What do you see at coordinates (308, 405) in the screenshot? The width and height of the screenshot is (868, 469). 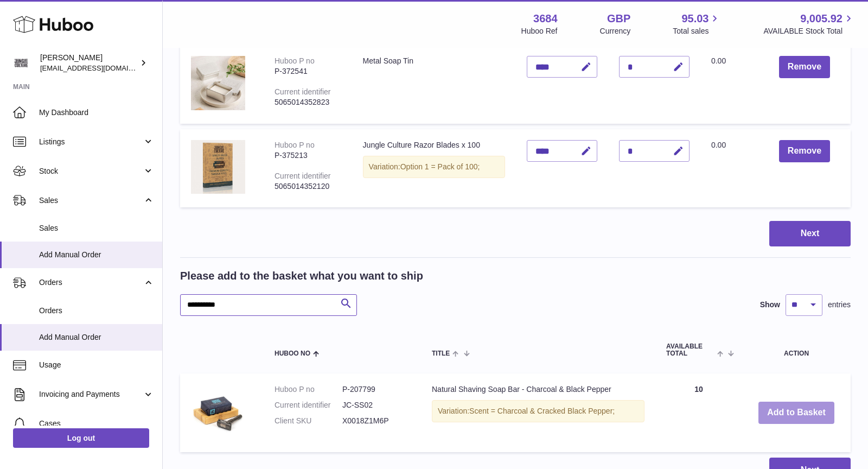 I see `dt: Current identifier` at bounding box center [308, 405].